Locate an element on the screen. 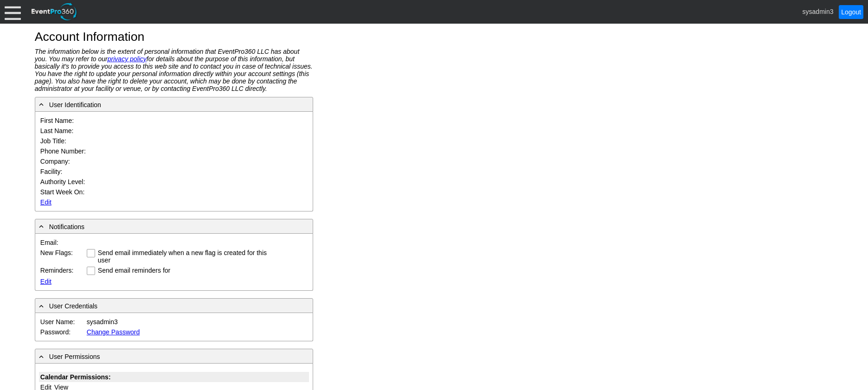  td: New Flags: is located at coordinates (62, 257).